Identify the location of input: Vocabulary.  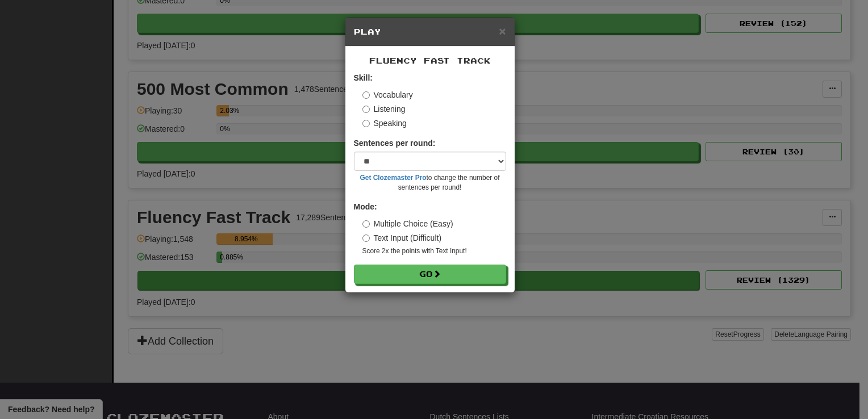
(366, 95).